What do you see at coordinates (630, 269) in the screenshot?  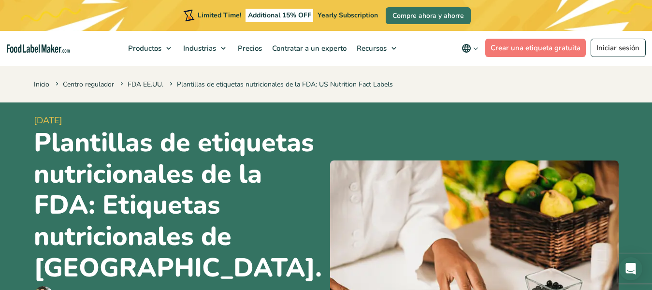 I see `div: Open Intercom Messenger` at bounding box center [630, 269].